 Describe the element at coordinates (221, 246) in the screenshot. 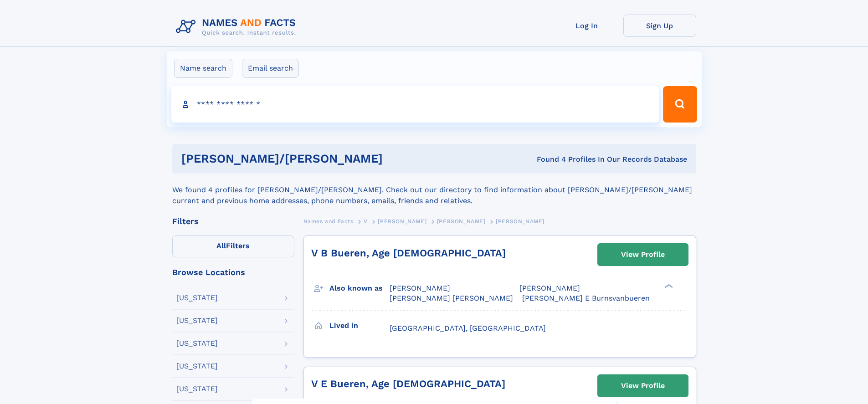

I see `span: All` at that location.